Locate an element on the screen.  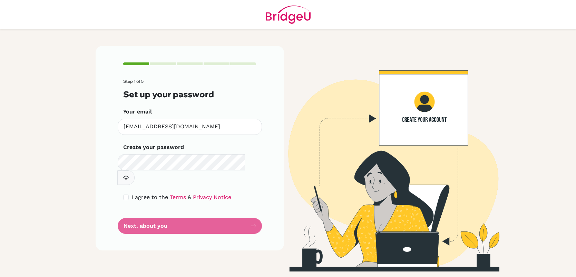
span: Step 1 of 5 is located at coordinates (133, 81).